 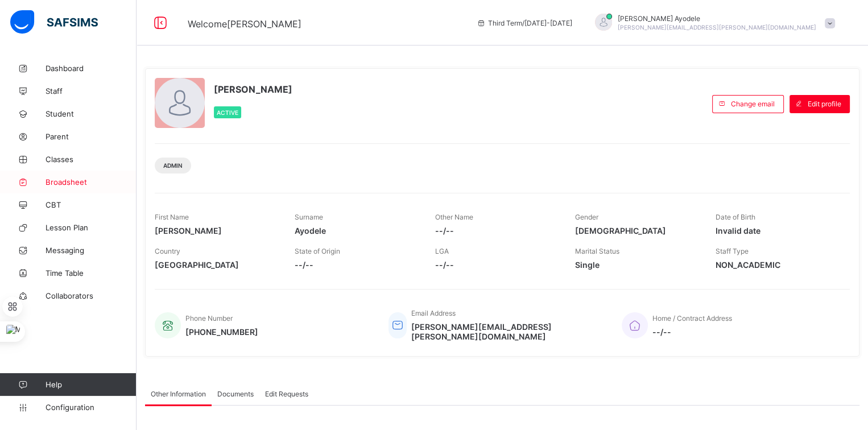 I want to click on span: Classes, so click(x=91, y=160).